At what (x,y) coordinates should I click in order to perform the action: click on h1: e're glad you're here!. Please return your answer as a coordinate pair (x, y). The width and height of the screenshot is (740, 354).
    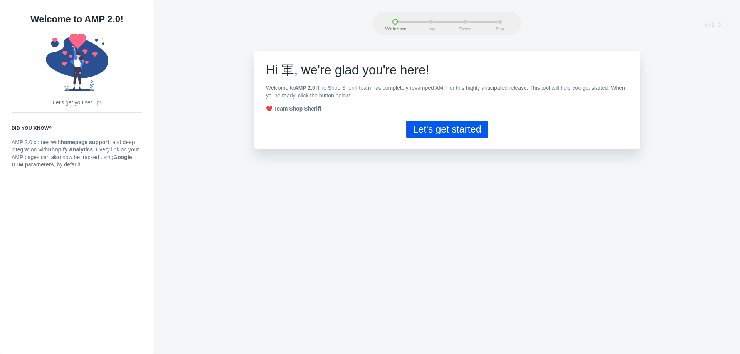
    Looking at the image, I should click on (447, 70).